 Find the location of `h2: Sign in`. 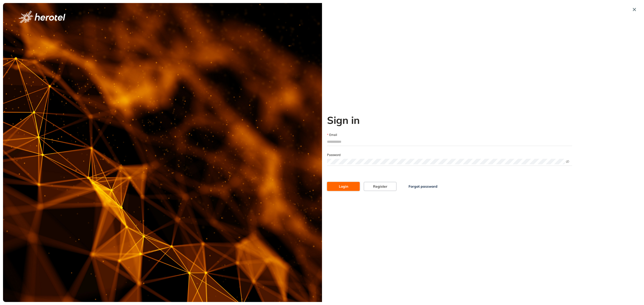

h2: Sign in is located at coordinates (449, 120).